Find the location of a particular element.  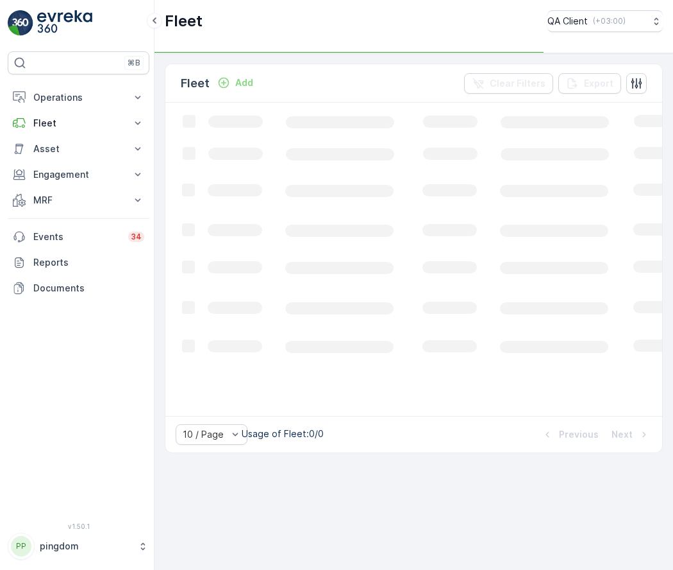

p: MRF is located at coordinates (78, 200).